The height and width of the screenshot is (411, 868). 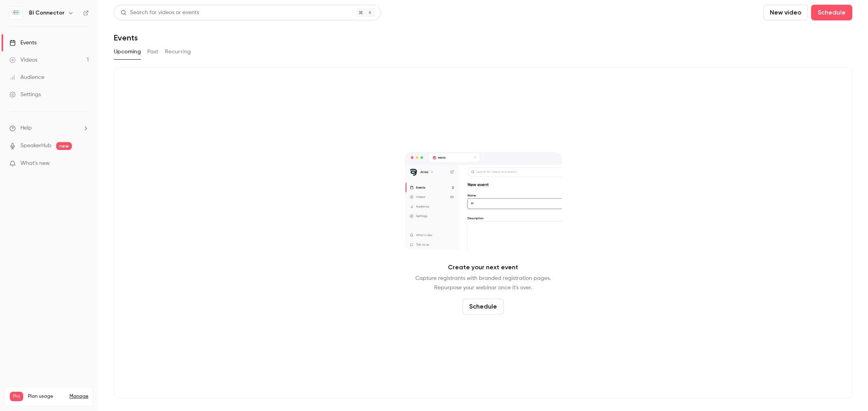 I want to click on span: Help, so click(x=26, y=128).